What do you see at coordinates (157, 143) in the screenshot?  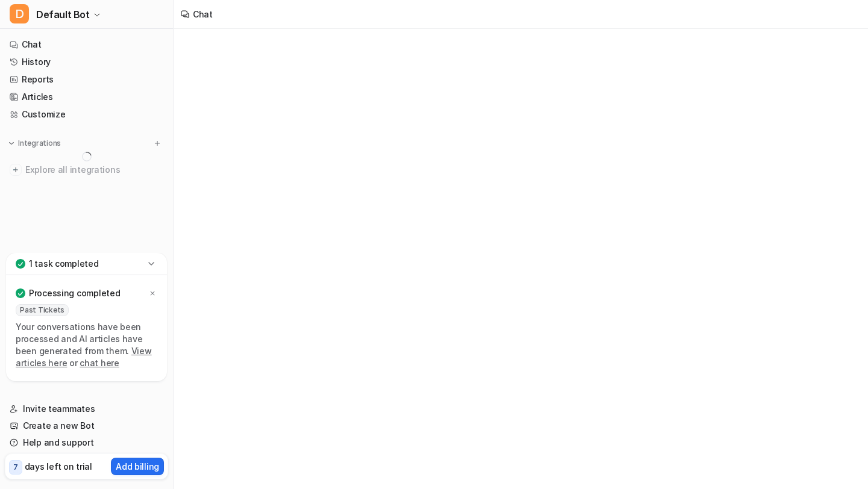 I see `img: menu_add.svg` at bounding box center [157, 143].